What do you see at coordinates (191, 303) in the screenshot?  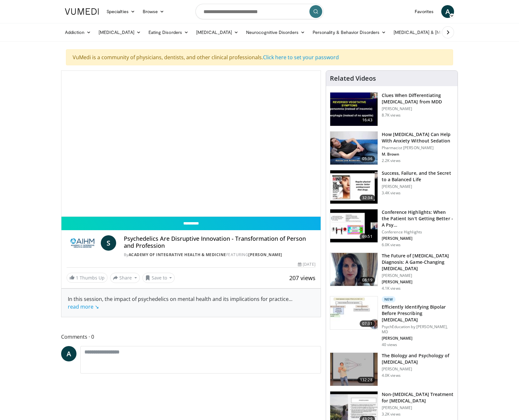 I see `div: In this session, the impact of psychedelics on mental health and its implications for practice` at bounding box center [191, 303].